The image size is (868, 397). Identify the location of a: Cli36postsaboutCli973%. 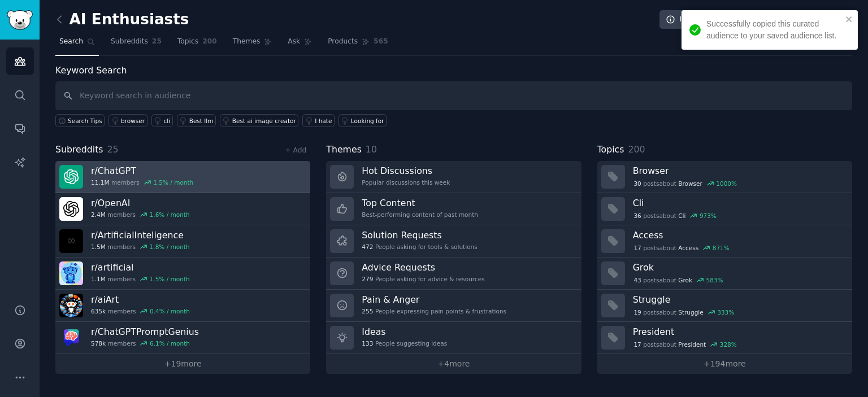
(724, 209).